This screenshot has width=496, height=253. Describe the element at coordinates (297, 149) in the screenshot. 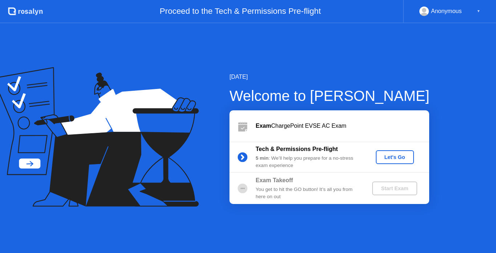

I see `b: Tech & Permissions Pre-flight` at that location.